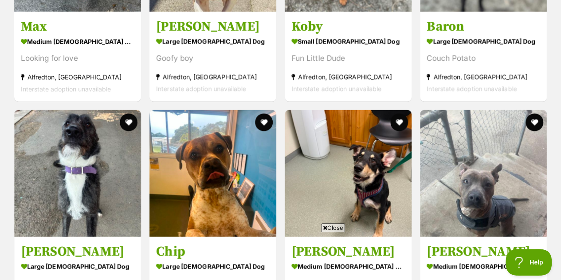 This screenshot has width=561, height=280. Describe the element at coordinates (213, 58) in the screenshot. I see `div: Goofy boy` at that location.